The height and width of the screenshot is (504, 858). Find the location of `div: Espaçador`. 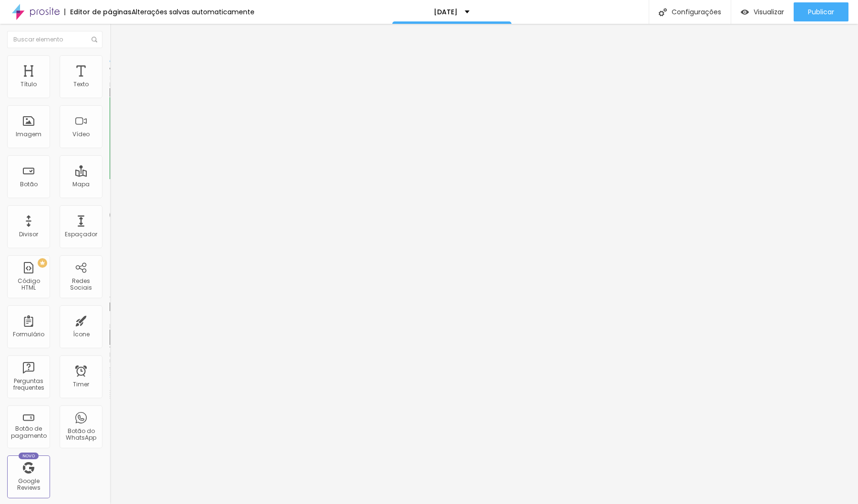

div: Espaçador is located at coordinates (81, 235).